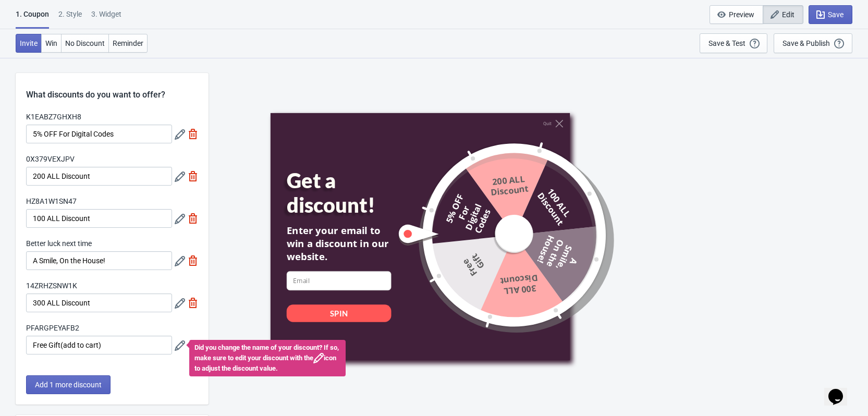  Describe the element at coordinates (267, 358) in the screenshot. I see `div: Did you change the name of your discount? If so, make sure to edit your discount with the icon to...` at that location.